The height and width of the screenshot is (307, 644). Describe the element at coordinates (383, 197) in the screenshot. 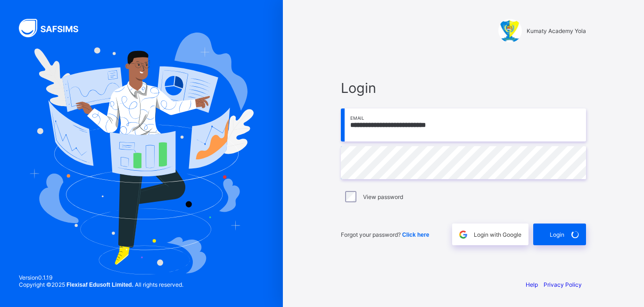

I see `label: View password` at that location.